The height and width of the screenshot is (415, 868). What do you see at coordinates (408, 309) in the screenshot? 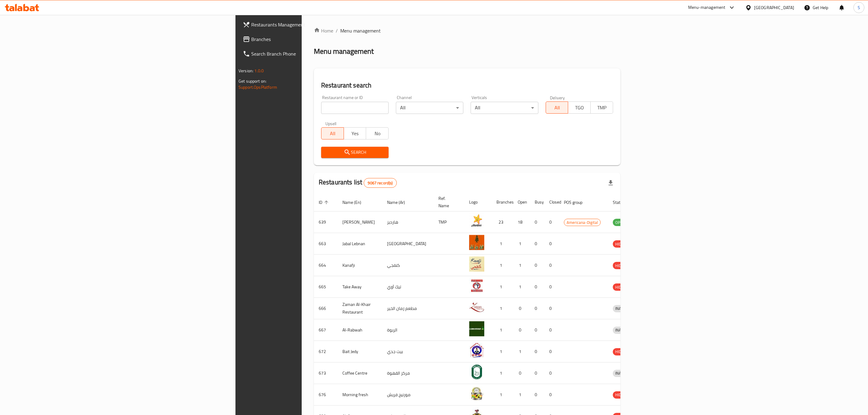
I see `td: مطعم زمان الخير` at bounding box center [408, 309].